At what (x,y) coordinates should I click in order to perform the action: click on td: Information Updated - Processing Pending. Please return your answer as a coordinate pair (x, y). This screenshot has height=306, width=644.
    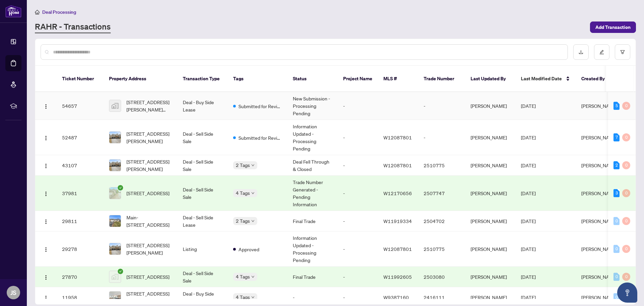
    Looking at the image, I should click on (313, 249).